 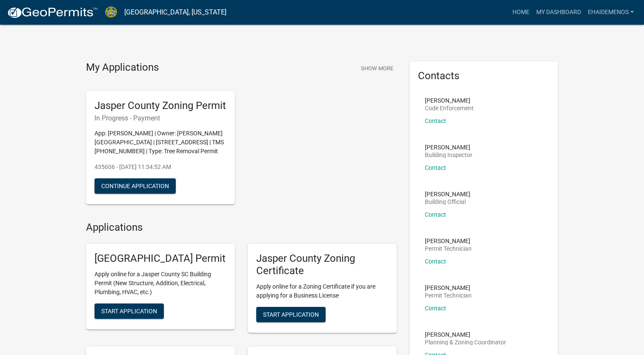 What do you see at coordinates (484, 76) in the screenshot?
I see `h5: Contacts` at bounding box center [484, 76].